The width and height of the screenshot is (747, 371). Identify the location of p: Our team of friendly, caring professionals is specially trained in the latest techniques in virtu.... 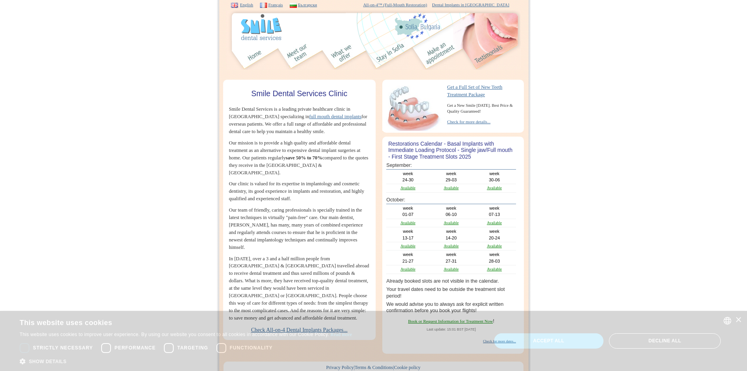
(299, 228).